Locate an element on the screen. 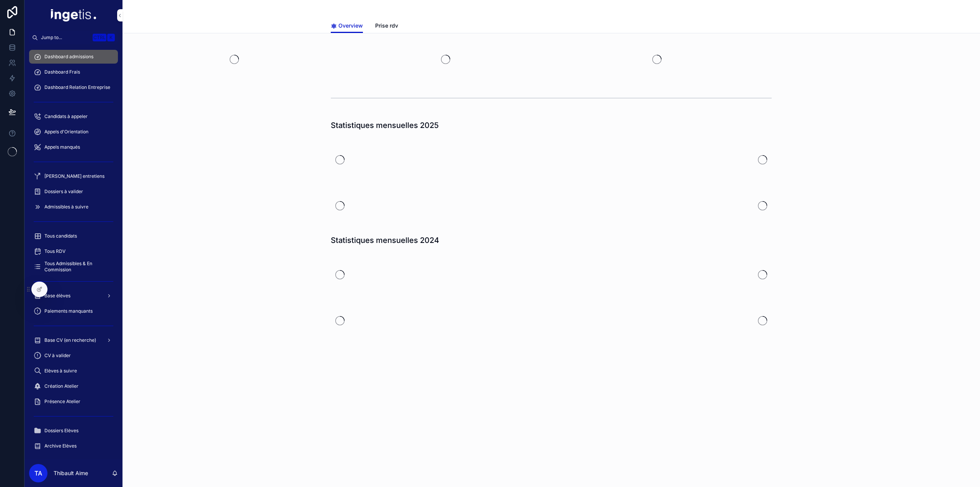 Image resolution: width=980 pixels, height=487 pixels. a: Dashboard Frais is located at coordinates (73, 72).